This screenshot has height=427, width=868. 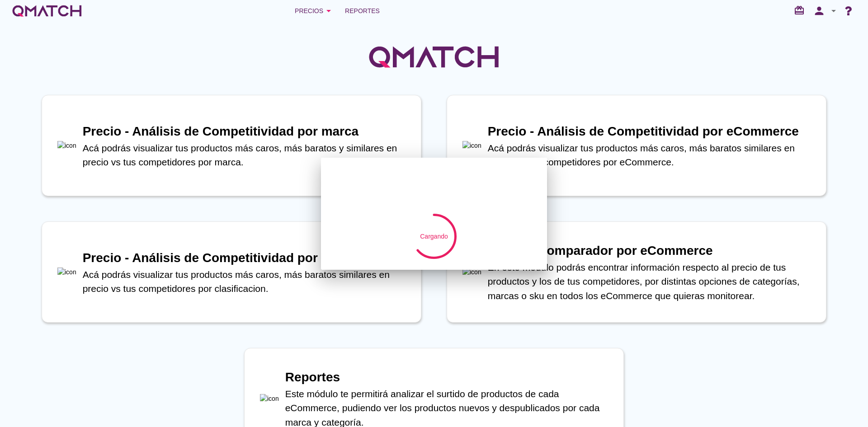 I want to click on a: iconPrecio - Comparador por eCommerceEn este modulo podrás encontrar información respecto al prec..., so click(x=636, y=273).